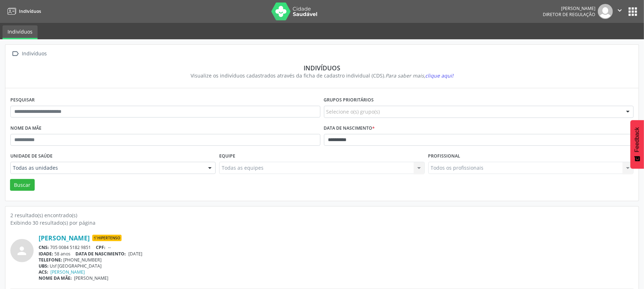 The image size is (644, 289). What do you see at coordinates (43, 266) in the screenshot?
I see `span: UBS:` at bounding box center [43, 266].